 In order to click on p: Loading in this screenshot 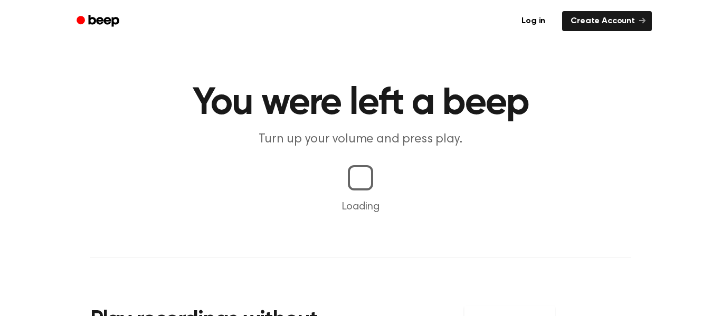, I will do `click(360, 207)`.